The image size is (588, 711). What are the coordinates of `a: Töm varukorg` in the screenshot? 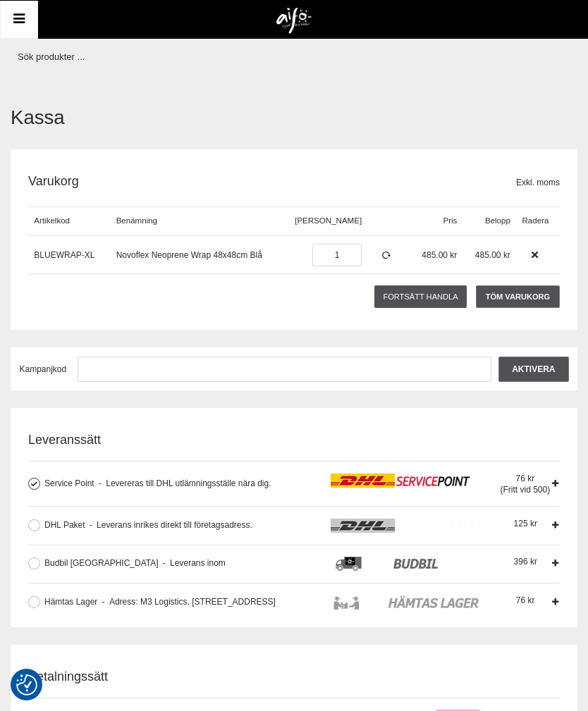 It's located at (517, 297).